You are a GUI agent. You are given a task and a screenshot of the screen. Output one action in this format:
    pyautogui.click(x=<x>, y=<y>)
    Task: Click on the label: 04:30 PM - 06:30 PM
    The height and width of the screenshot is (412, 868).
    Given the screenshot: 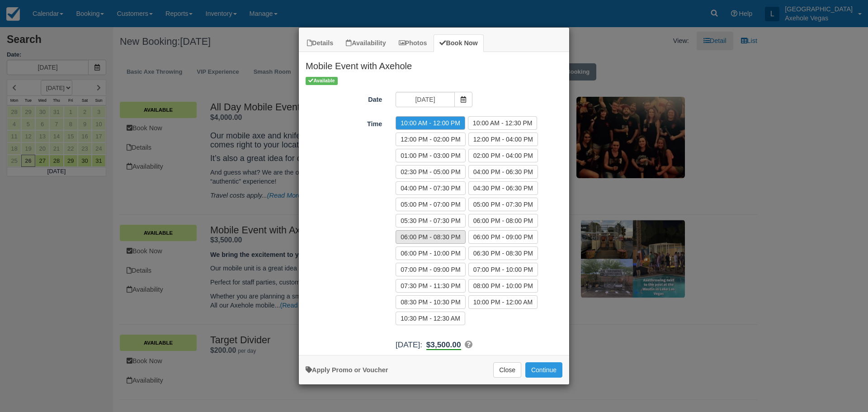 What is the action you would take?
    pyautogui.click(x=503, y=188)
    